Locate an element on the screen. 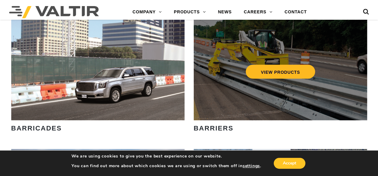 This screenshot has width=378, height=176. a: VIEW PRODUCTS is located at coordinates (280, 72).